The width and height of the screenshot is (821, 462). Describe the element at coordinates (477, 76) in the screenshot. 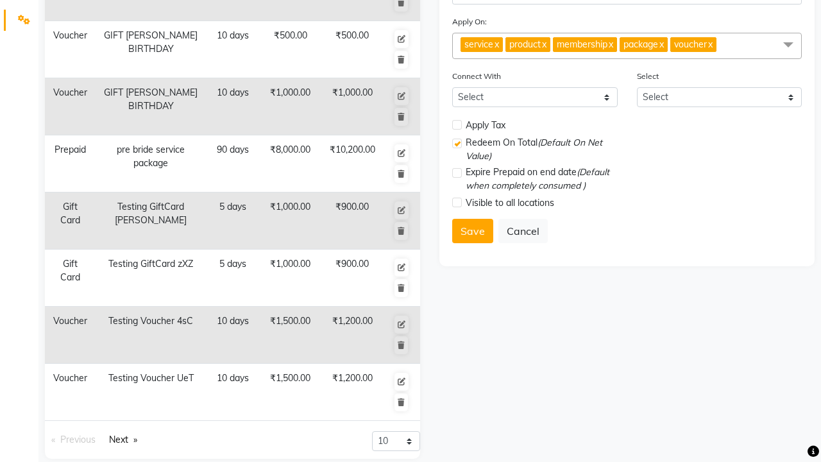

I see `label: Connect With` at that location.